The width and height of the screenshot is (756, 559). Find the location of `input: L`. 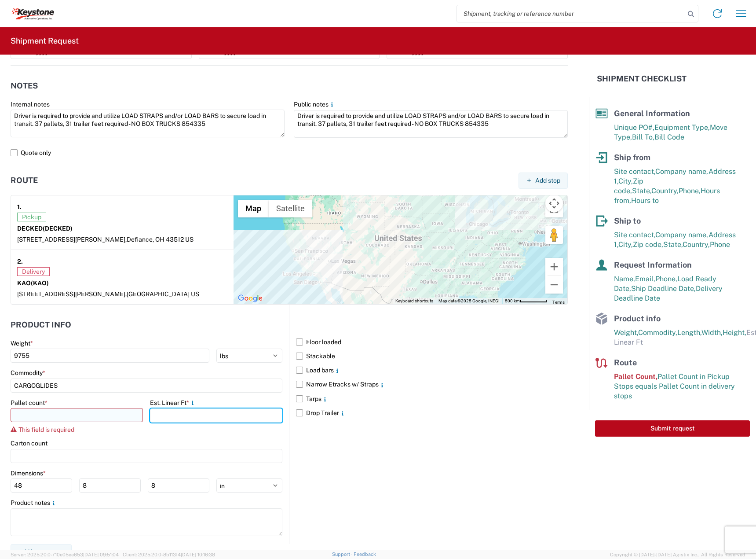

input: L is located at coordinates (42, 486).